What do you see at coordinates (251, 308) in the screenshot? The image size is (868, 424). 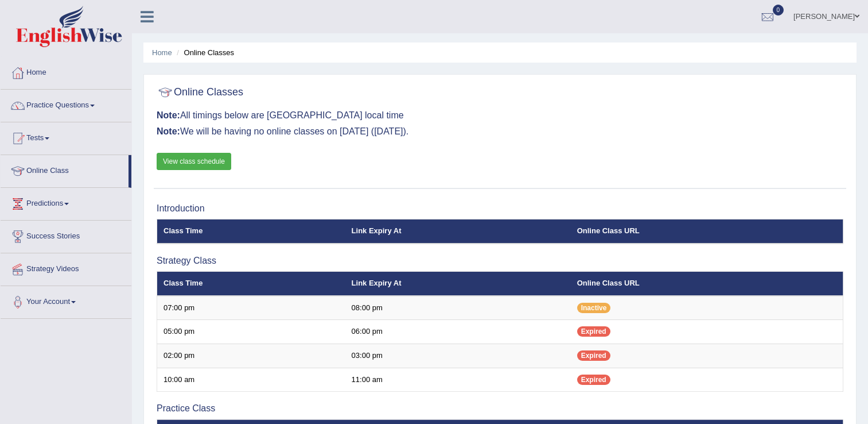 I see `td: 07:00 pm` at bounding box center [251, 308].